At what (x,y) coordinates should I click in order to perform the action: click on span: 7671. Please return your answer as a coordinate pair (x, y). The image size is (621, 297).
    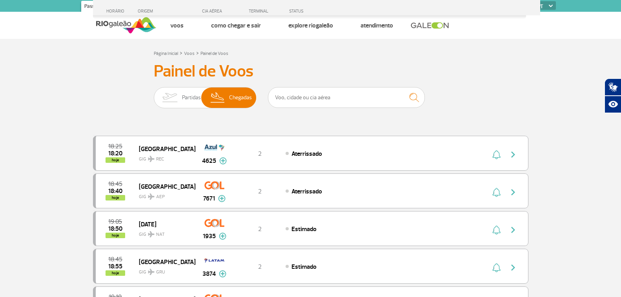
    Looking at the image, I should click on (209, 199).